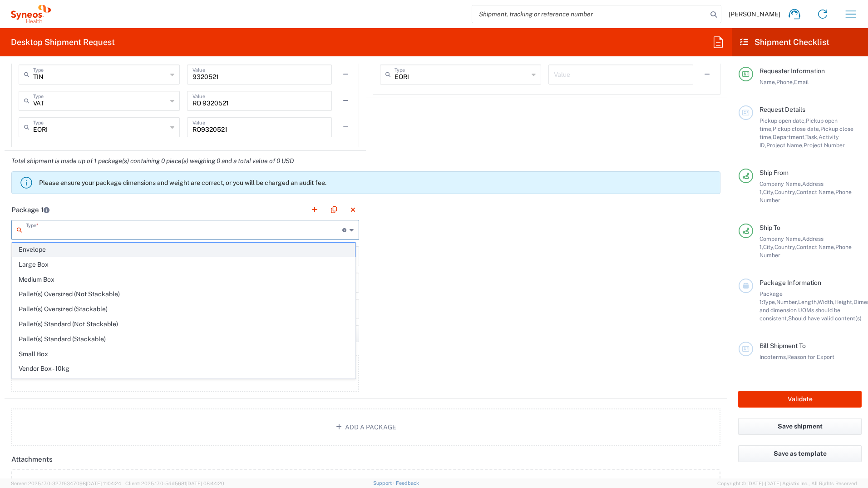 Image resolution: width=868 pixels, height=488 pixels. Describe the element at coordinates (378, 482) in the screenshot. I see `span: Browse` at that location.